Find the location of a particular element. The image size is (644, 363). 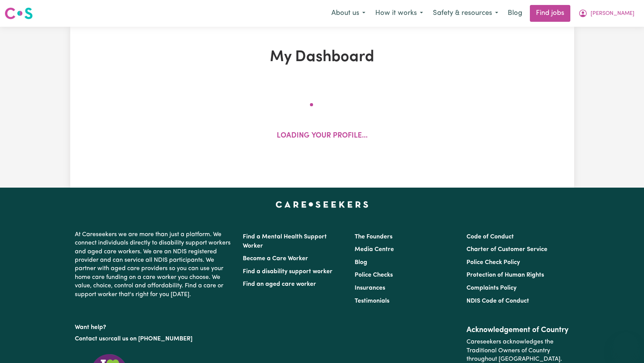

h2: Acknowledgement of Country is located at coordinates (518, 330).